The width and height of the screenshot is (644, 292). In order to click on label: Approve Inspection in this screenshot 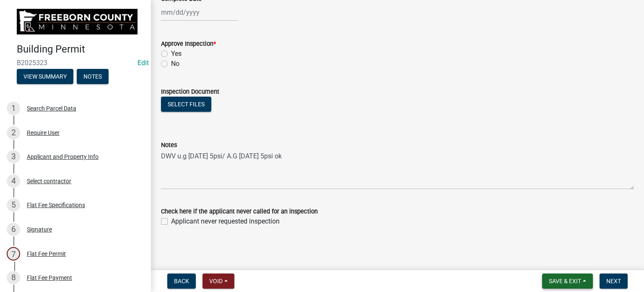, I will do `click(188, 44)`.